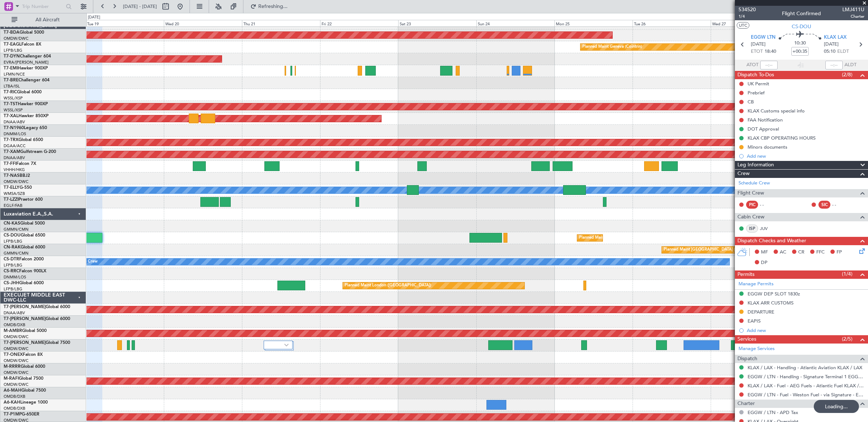 Image resolution: width=868 pixels, height=422 pixels. What do you see at coordinates (15, 134) in the screenshot?
I see `a: DNMM/LOS` at bounding box center [15, 134].